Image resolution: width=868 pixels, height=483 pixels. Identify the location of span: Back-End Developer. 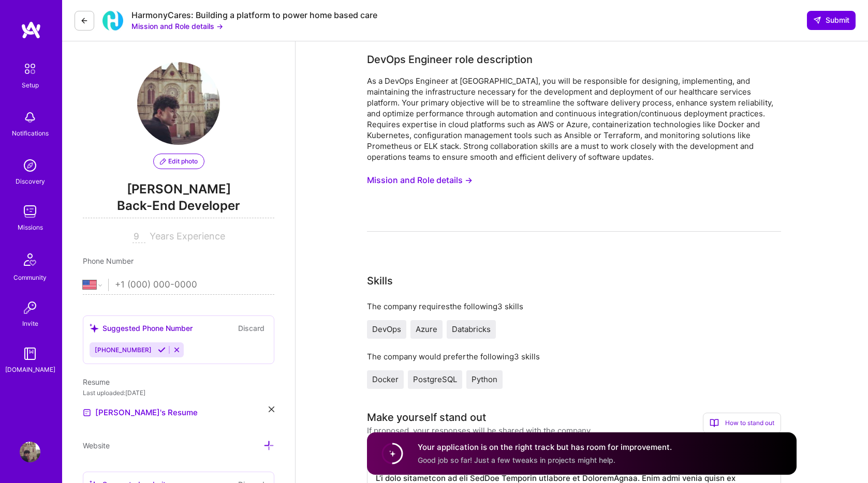
(178, 208).